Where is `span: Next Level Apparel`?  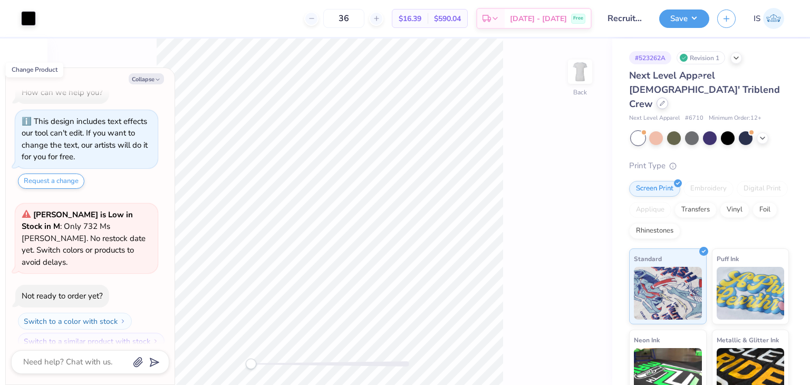
span: Next Level Apparel is located at coordinates (654, 118).